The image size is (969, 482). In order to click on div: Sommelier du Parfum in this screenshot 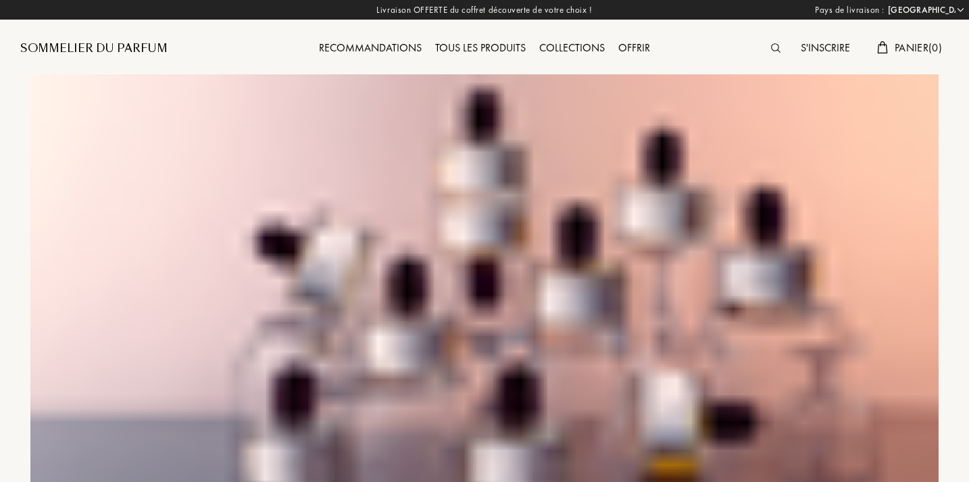, I will do `click(94, 49)`.